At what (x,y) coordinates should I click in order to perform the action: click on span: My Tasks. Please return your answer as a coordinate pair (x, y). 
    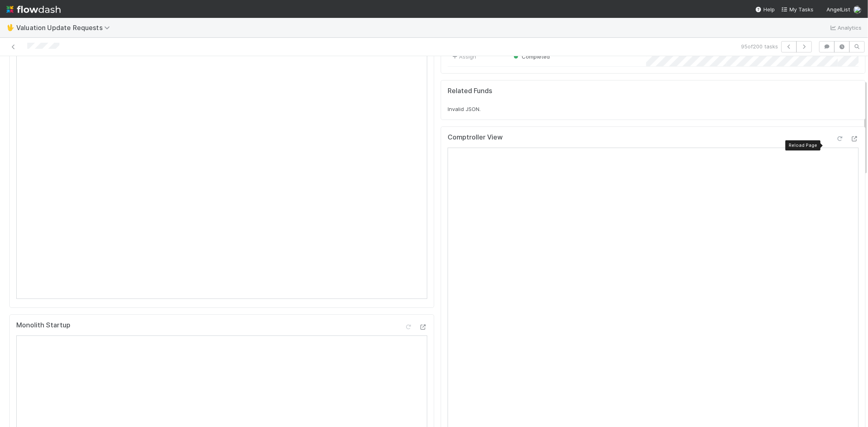
    Looking at the image, I should click on (797, 9).